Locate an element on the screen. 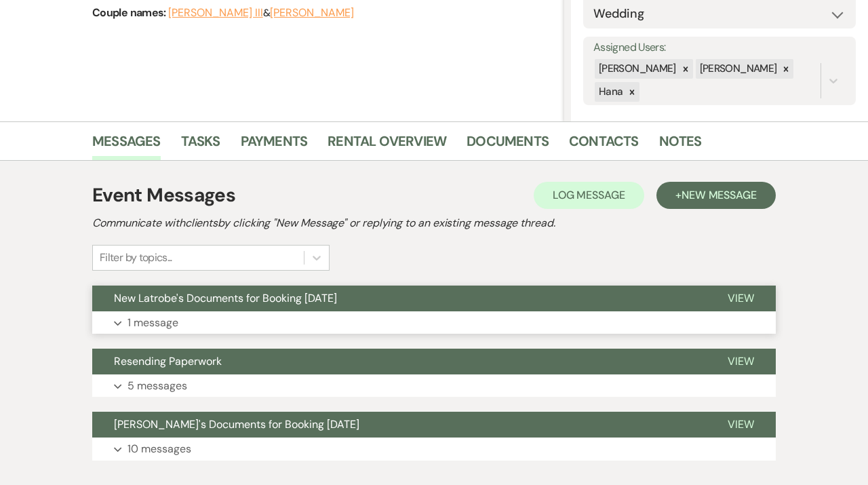 This screenshot has height=485, width=868. button: 5 messages is located at coordinates (434, 386).